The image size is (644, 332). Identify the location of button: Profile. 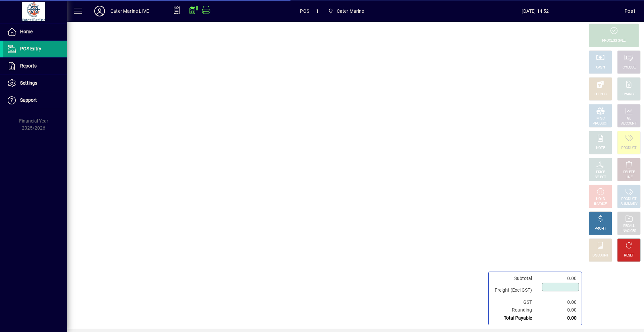
(100, 11).